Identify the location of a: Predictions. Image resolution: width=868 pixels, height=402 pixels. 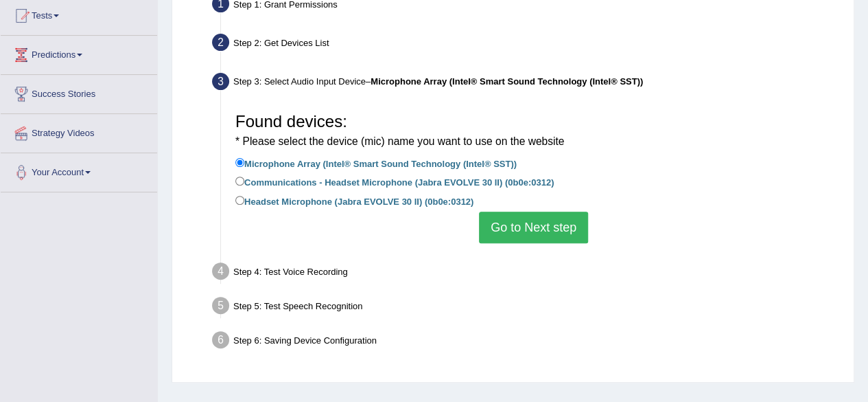
(79, 53).